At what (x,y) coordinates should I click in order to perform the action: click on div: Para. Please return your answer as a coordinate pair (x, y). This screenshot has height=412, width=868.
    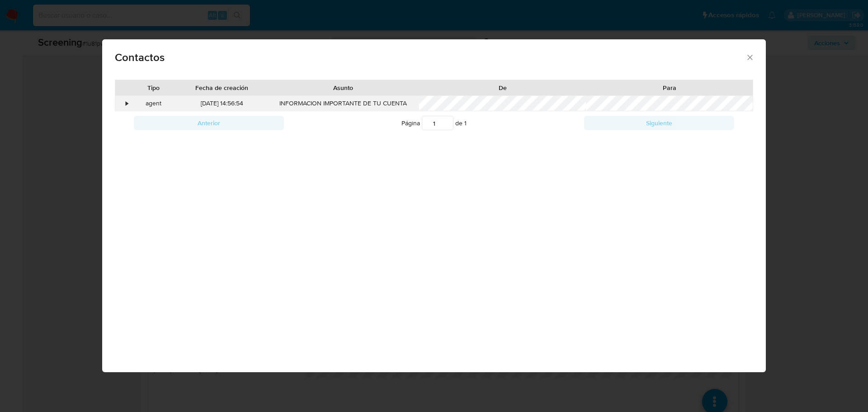
    Looking at the image, I should click on (669, 88).